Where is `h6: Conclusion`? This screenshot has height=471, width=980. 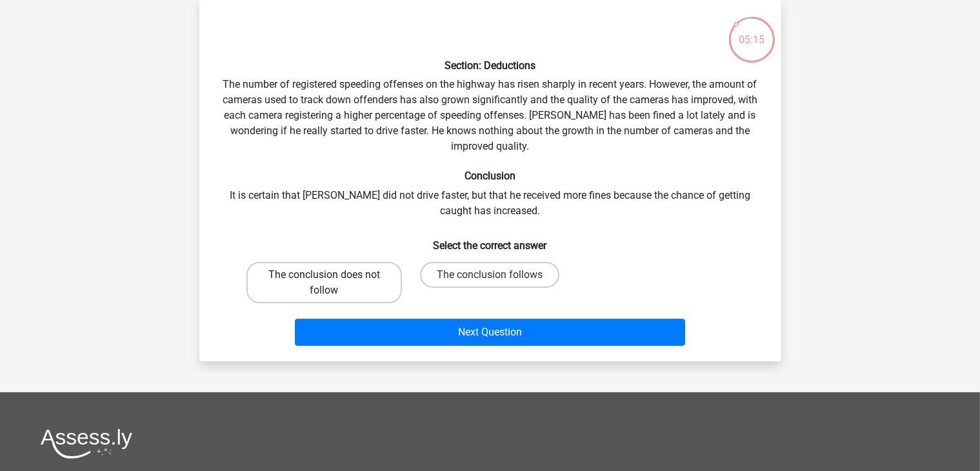 h6: Conclusion is located at coordinates (490, 176).